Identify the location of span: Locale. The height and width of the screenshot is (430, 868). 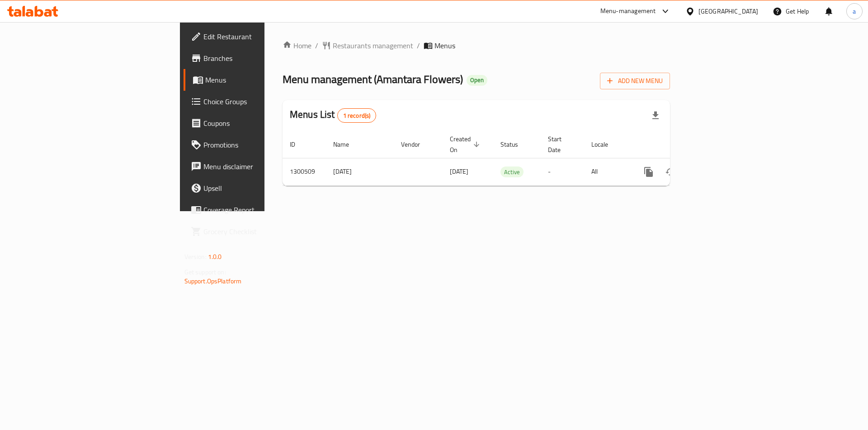
(605, 145).